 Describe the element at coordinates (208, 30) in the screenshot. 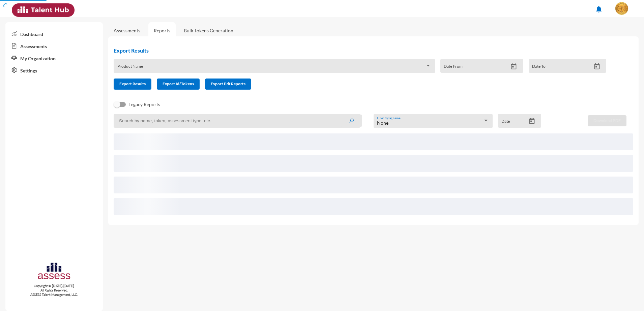

I see `a: Bulk Tokens Generation` at that location.